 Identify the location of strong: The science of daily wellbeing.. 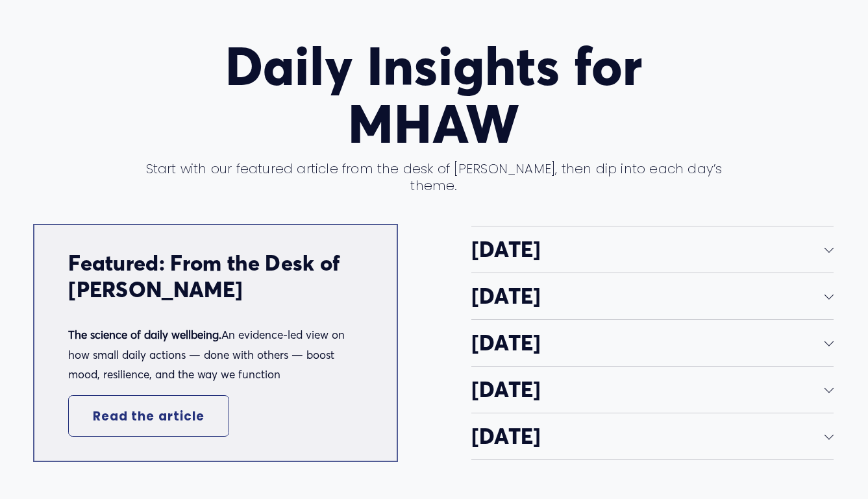
(145, 334).